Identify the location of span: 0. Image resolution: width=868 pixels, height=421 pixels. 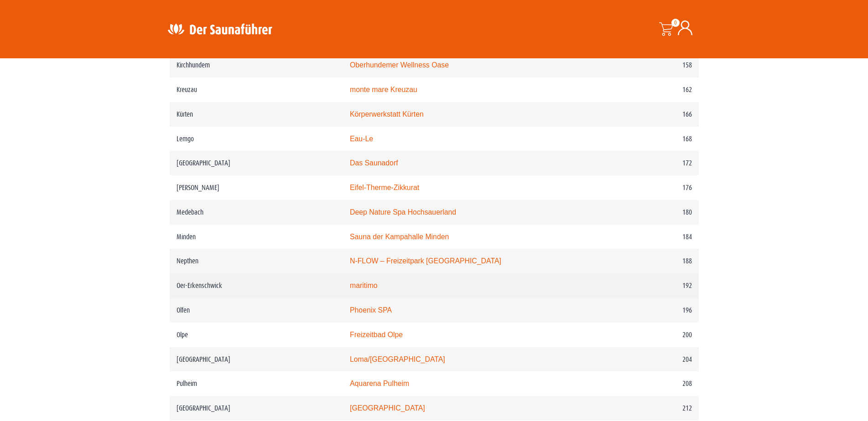
(676, 23).